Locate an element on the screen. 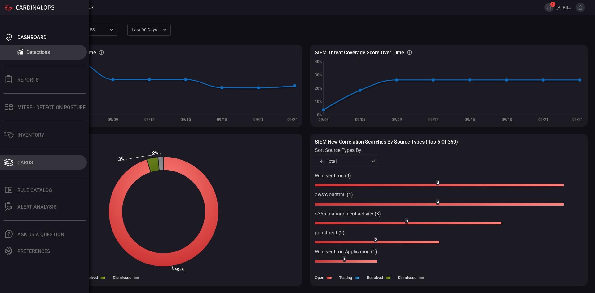  text: 09/03 is located at coordinates (323, 120).